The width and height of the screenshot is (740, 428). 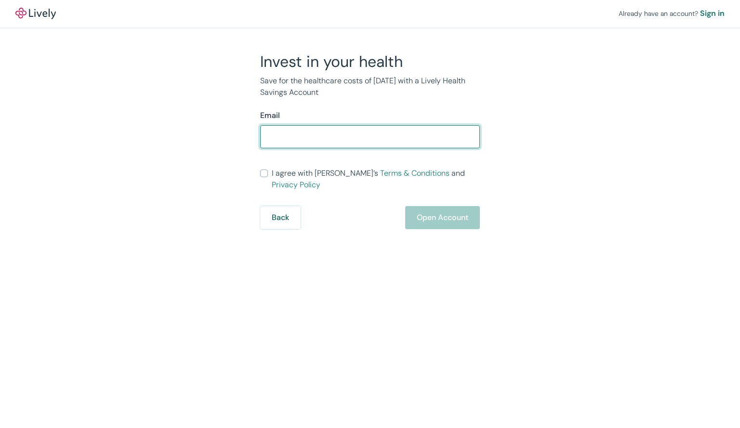 I want to click on a: LivelyLively, so click(x=36, y=13).